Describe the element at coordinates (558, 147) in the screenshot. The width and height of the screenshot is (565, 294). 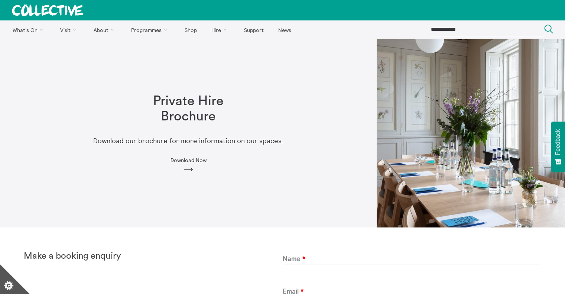
I see `button: Feedback - Show survey` at that location.